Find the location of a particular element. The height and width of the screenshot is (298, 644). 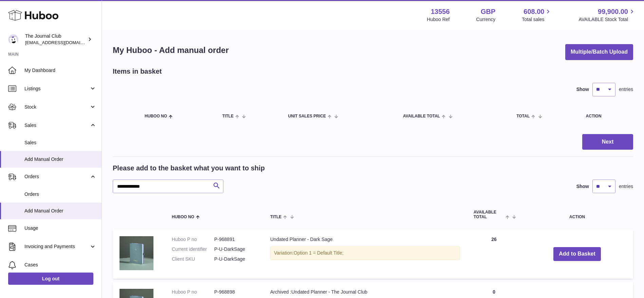

dd: P-968898 is located at coordinates (235, 292).